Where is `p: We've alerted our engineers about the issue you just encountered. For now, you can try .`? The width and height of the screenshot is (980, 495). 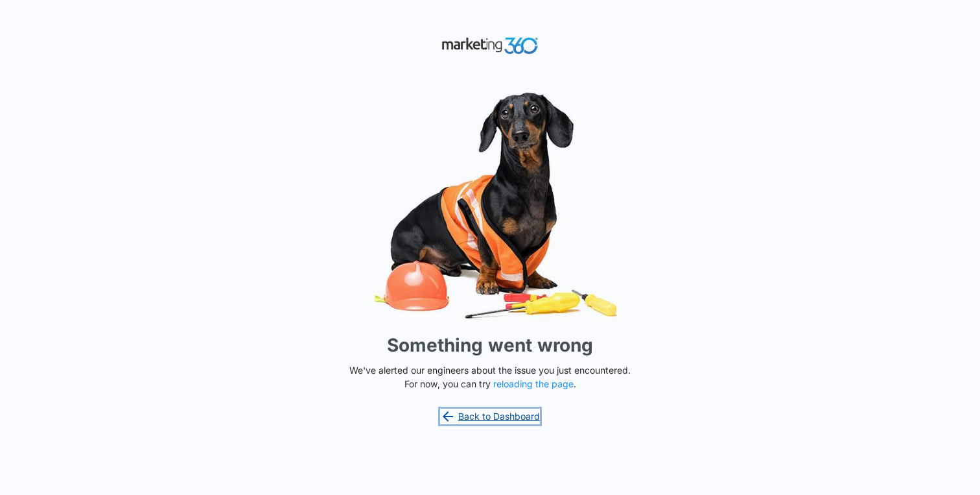 p: We've alerted our engineers about the issue you just encountered. For now, you can try . is located at coordinates (490, 377).